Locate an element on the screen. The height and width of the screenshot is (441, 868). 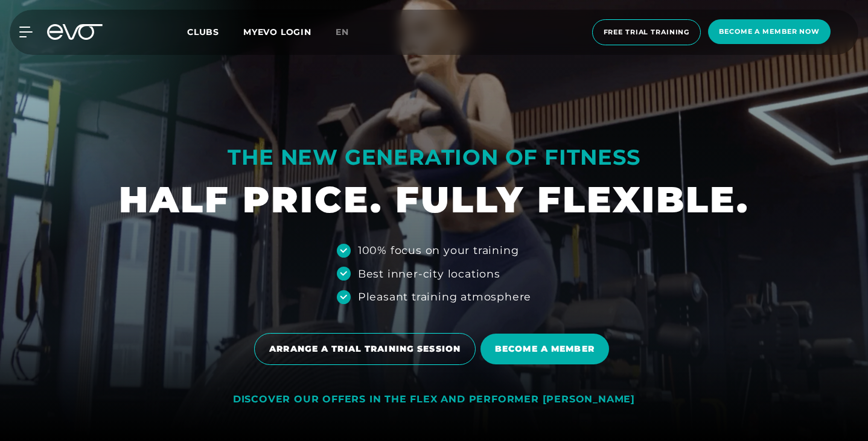
font: Free trial training is located at coordinates (647, 32).